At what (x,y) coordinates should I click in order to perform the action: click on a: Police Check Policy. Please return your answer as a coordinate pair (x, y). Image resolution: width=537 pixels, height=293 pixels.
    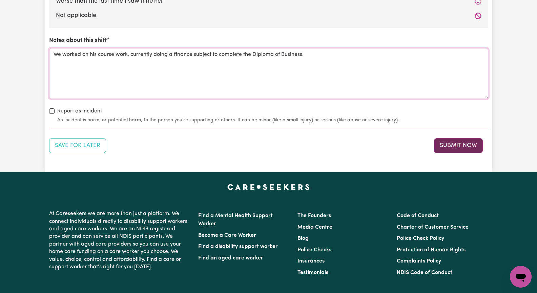
    Looking at the image, I should click on (421, 239).